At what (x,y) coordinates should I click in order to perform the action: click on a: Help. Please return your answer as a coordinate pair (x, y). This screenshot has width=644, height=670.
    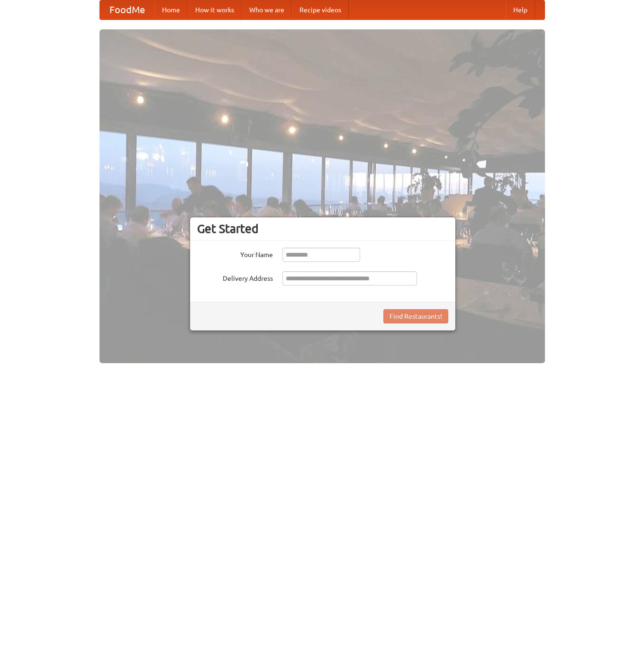
    Looking at the image, I should click on (520, 10).